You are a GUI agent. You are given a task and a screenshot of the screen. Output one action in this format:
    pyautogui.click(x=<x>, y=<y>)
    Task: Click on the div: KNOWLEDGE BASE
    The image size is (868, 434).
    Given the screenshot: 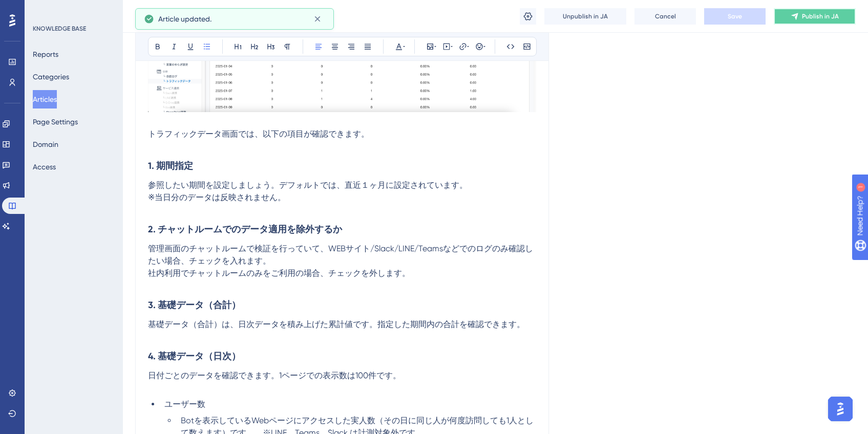 What is the action you would take?
    pyautogui.click(x=59, y=28)
    